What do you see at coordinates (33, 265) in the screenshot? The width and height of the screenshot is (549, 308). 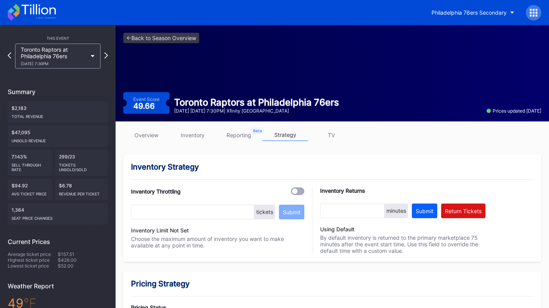 I see `div: Lowest ticket price` at bounding box center [33, 265].